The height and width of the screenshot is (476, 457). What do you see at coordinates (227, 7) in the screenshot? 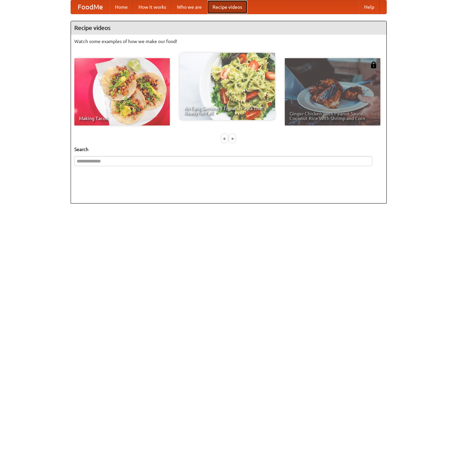
I see `a: Recipe videos` at bounding box center [227, 7].